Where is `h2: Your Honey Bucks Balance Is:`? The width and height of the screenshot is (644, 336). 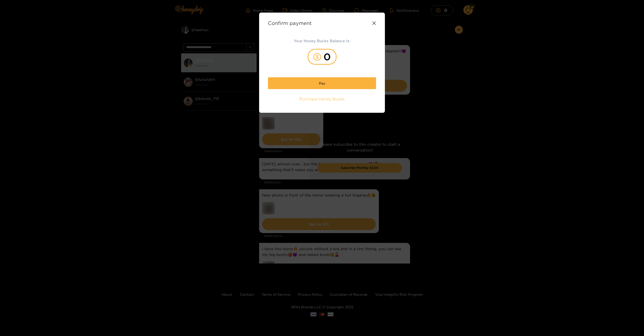
h2: Your Honey Bucks Balance Is: is located at coordinates (322, 40).